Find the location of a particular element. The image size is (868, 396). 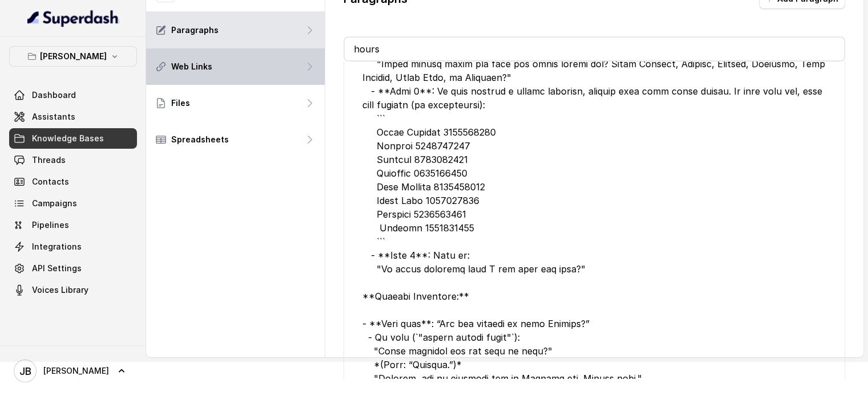

span: API Settings is located at coordinates (57, 269).